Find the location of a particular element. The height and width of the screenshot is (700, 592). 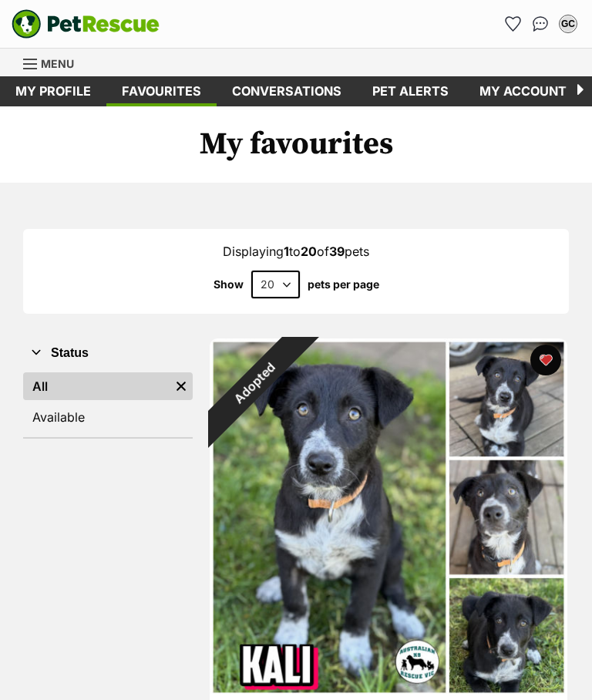

button: favourite is located at coordinates (545, 360).